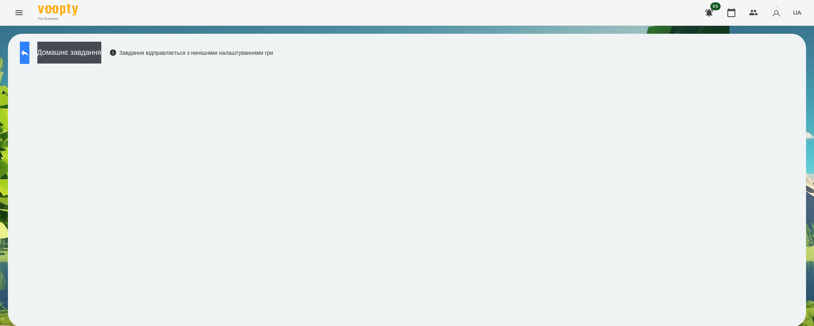  Describe the element at coordinates (797, 12) in the screenshot. I see `span: UA` at that location.